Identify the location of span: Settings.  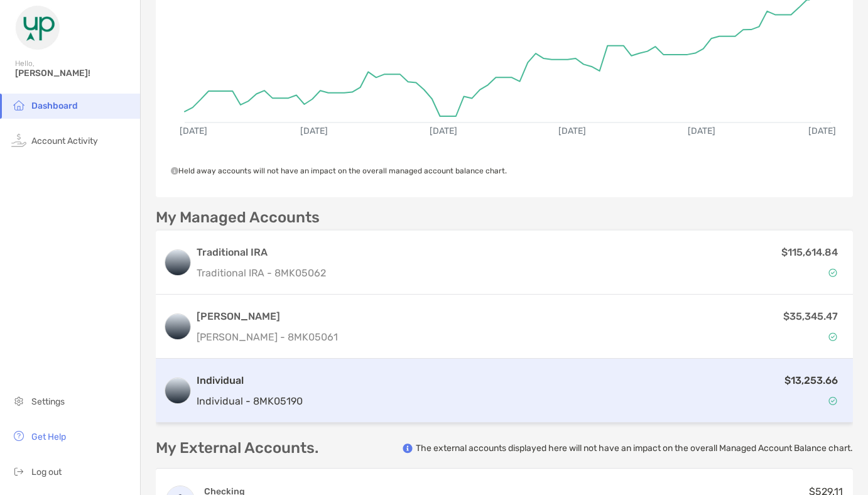
(47, 402).